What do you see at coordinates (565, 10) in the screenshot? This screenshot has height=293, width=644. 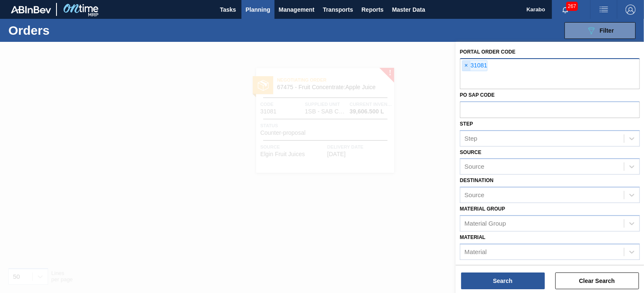 I see `button: Notifications` at bounding box center [565, 10].